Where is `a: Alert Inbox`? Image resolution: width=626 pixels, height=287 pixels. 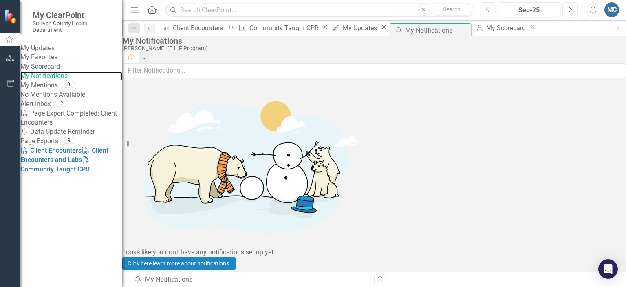
a: Alert Inbox is located at coordinates (35, 104).